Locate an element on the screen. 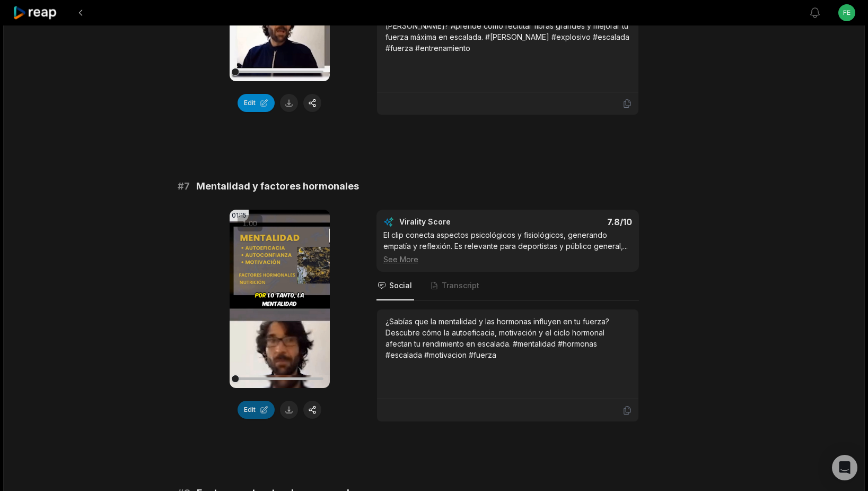 This screenshot has width=868, height=491. span: Mentalidad y factores hormonales is located at coordinates (277, 186).